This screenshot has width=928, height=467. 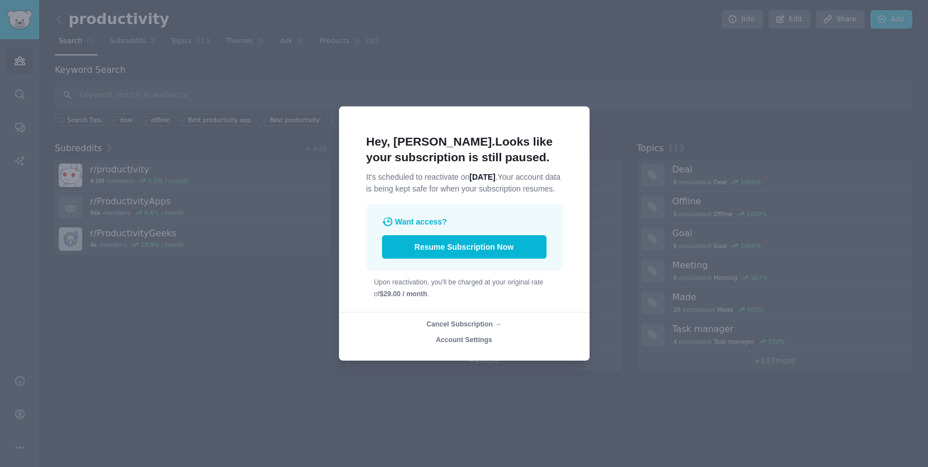 What do you see at coordinates (465, 183) in the screenshot?
I see `p: Your account data is being kept safe for when your subscription resumes.` at bounding box center [465, 183].